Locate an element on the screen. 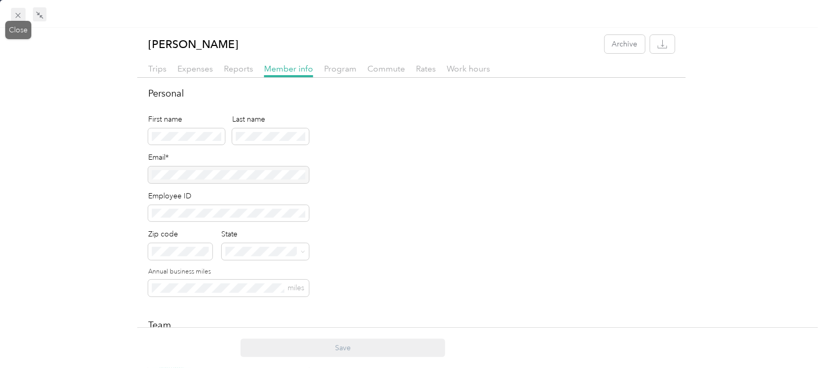  span: Reports is located at coordinates (239, 68).